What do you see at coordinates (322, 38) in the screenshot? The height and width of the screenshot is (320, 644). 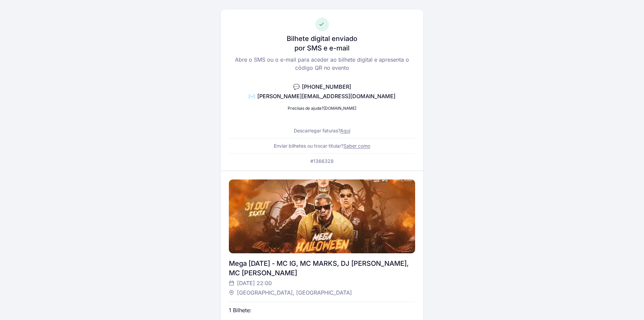 I see `h3: Bilhete digital enviado` at bounding box center [322, 38].